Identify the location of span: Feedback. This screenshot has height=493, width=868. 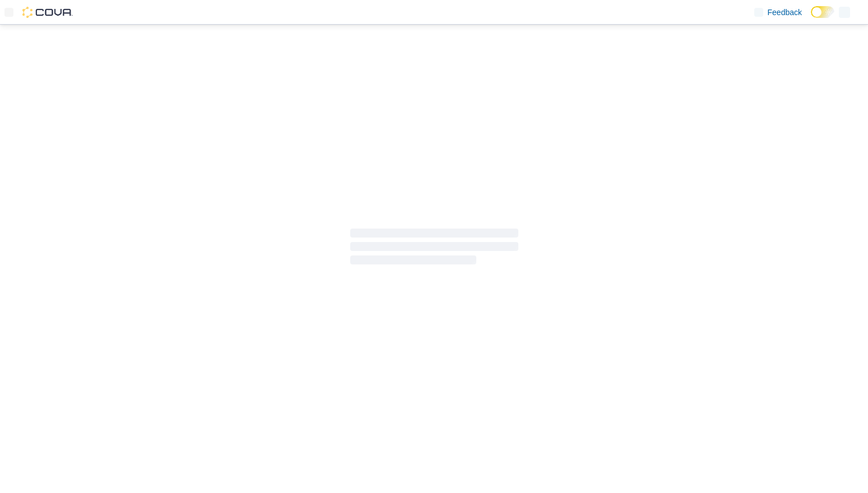
(784, 12).